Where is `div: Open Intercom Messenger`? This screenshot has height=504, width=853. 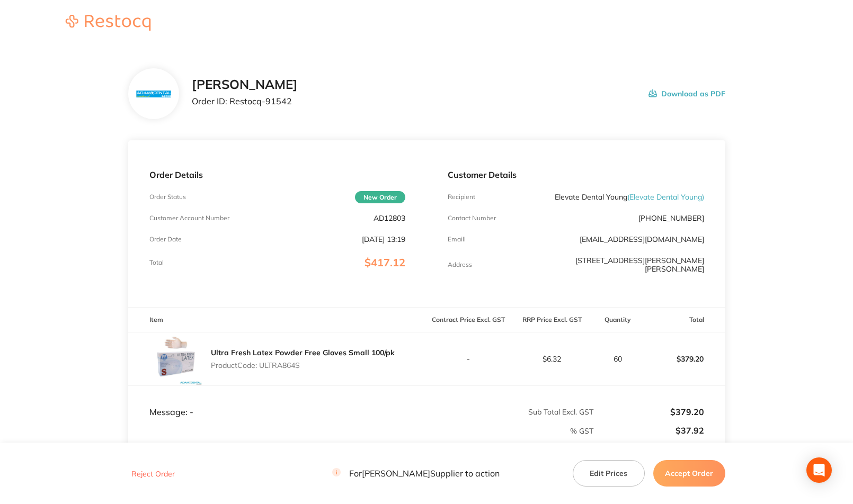
div: Open Intercom Messenger is located at coordinates (820, 471).